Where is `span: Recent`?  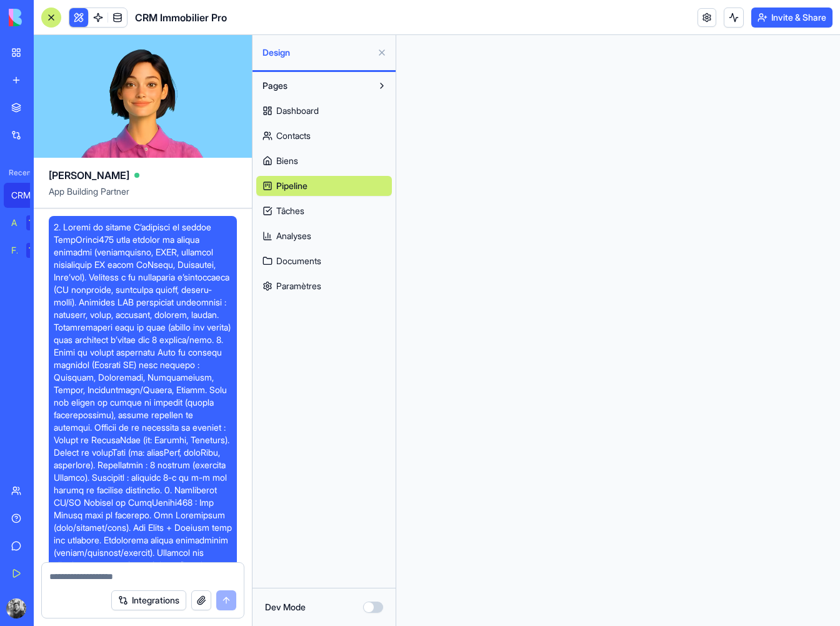 span: Recent is located at coordinates (17, 173).